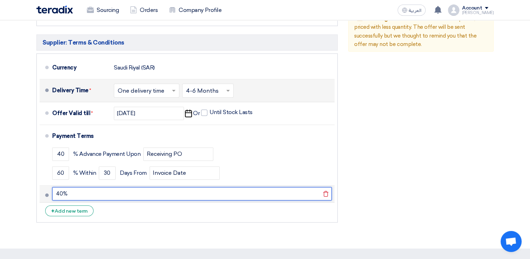  I want to click on div: Add new term, so click(69, 210).